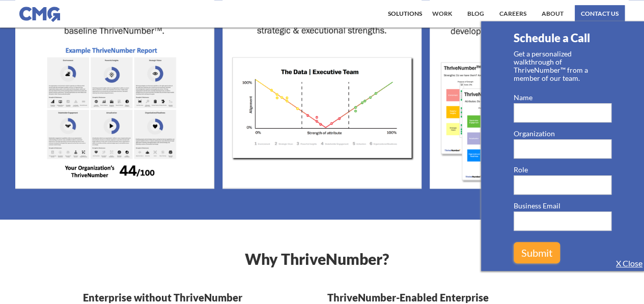 The height and width of the screenshot is (304, 644). Describe the element at coordinates (441, 14) in the screenshot. I see `a: work` at that location.